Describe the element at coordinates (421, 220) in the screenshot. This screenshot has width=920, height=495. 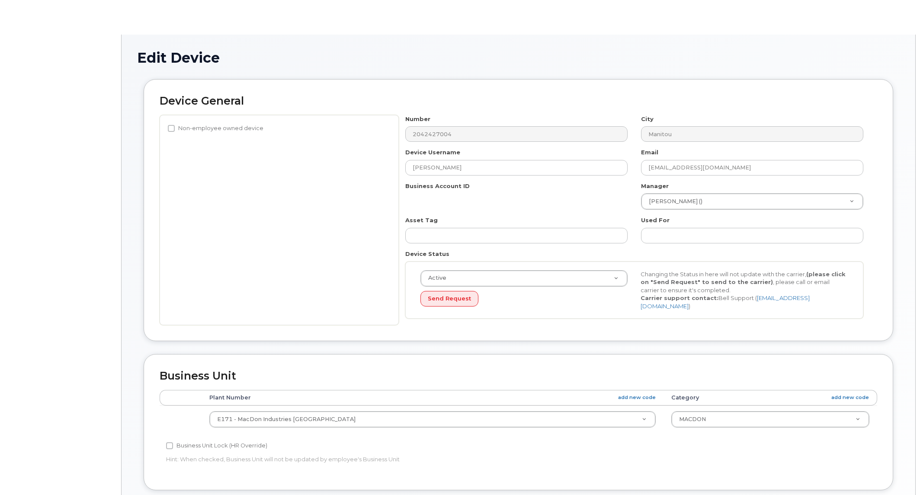
I see `label: Asset Tag` at that location.